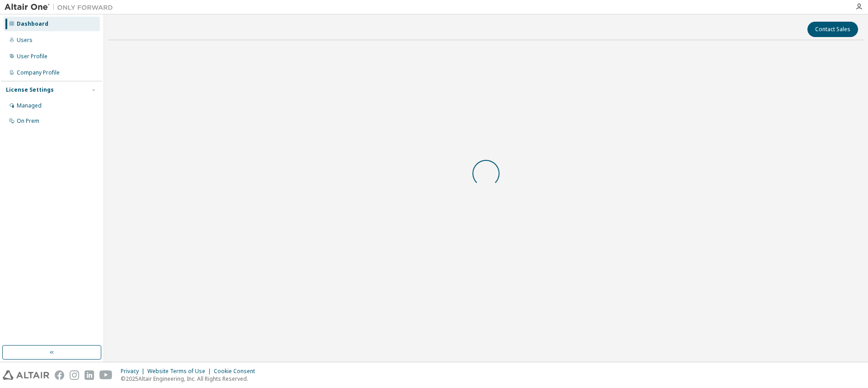 The width and height of the screenshot is (868, 388). I want to click on div: Cookie Consent, so click(237, 371).